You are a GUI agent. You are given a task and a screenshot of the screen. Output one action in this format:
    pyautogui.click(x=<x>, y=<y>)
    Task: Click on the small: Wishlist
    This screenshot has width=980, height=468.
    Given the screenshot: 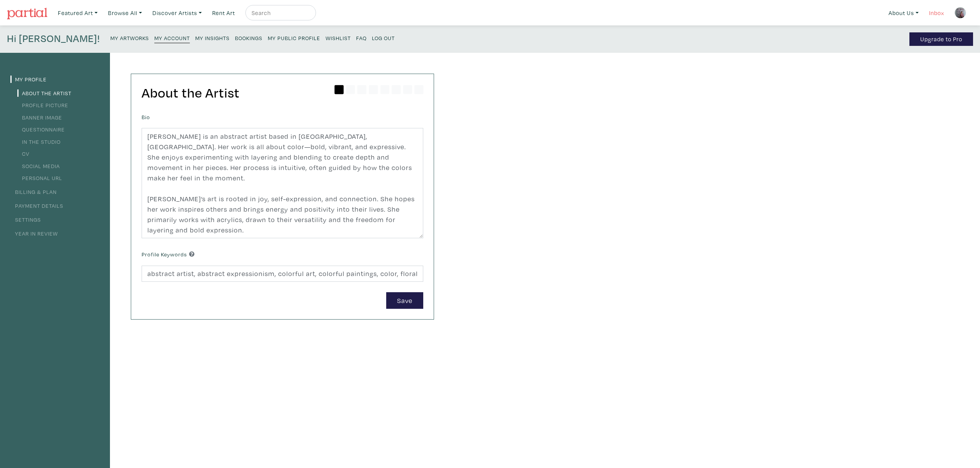 What is the action you would take?
    pyautogui.click(x=338, y=38)
    